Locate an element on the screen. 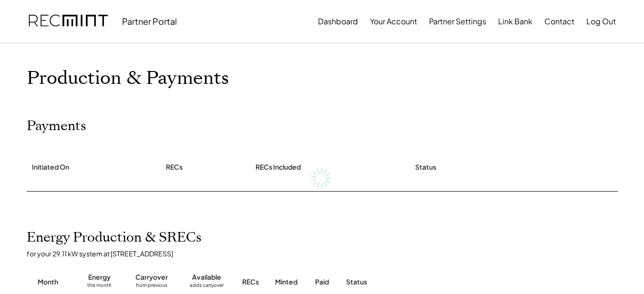 This screenshot has height=294, width=644. button: Contact is located at coordinates (559, 21).